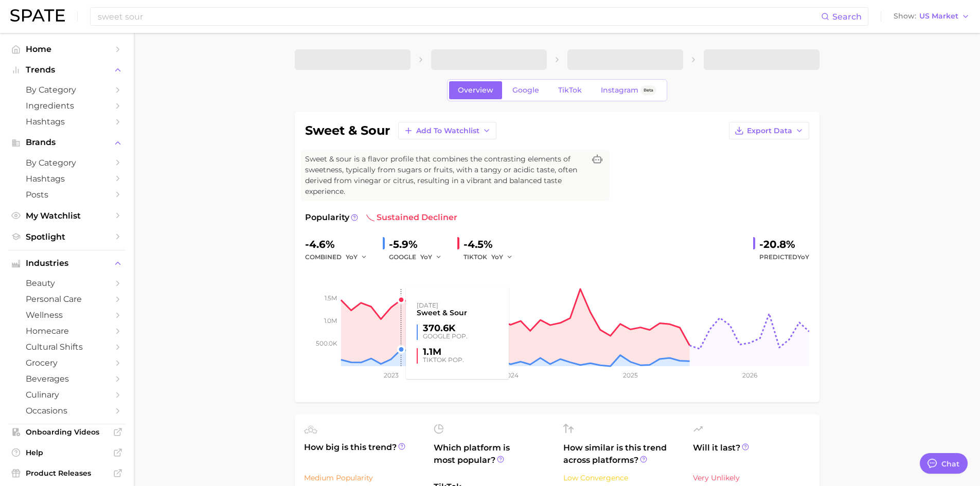  I want to click on span: Beta, so click(648, 90).